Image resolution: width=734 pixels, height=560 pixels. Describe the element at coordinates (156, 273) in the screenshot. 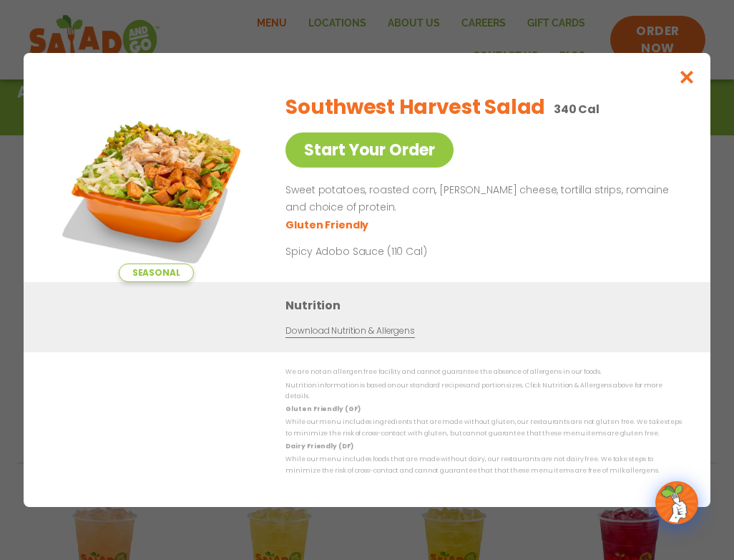

I see `span: Seasonal` at that location.